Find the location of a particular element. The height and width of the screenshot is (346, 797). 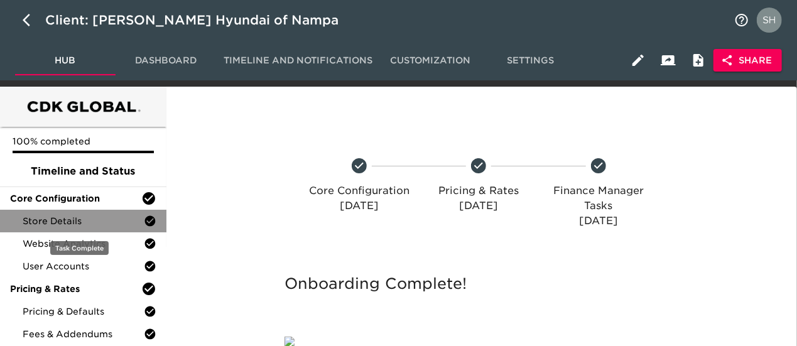

button: Share is located at coordinates (747, 60).